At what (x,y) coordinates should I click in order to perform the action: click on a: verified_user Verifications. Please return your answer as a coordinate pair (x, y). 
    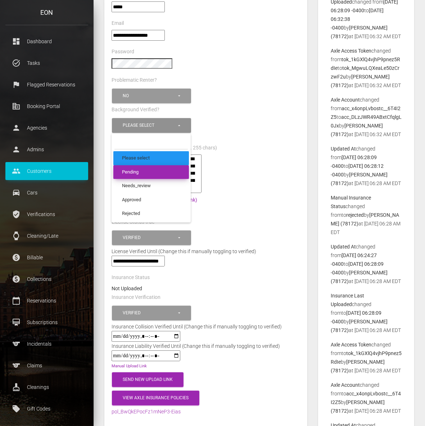
    Looking at the image, I should click on (47, 214).